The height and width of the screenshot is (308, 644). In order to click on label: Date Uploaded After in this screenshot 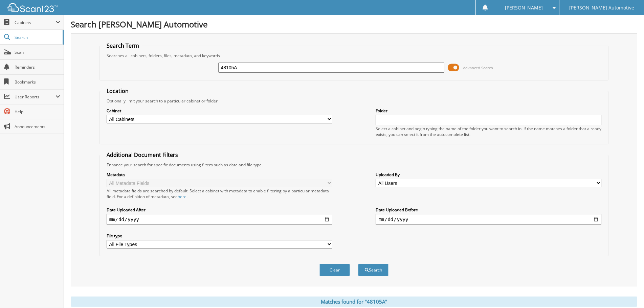, I will do `click(219, 210)`.